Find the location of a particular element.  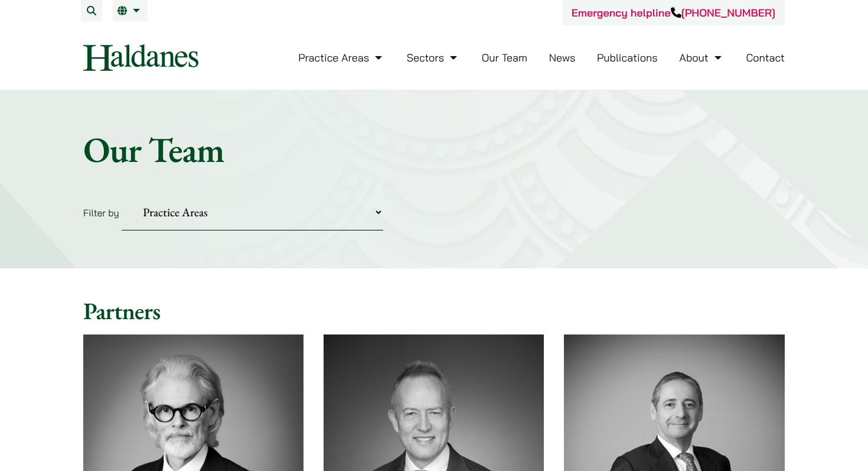

a: Our Team is located at coordinates (504, 57).